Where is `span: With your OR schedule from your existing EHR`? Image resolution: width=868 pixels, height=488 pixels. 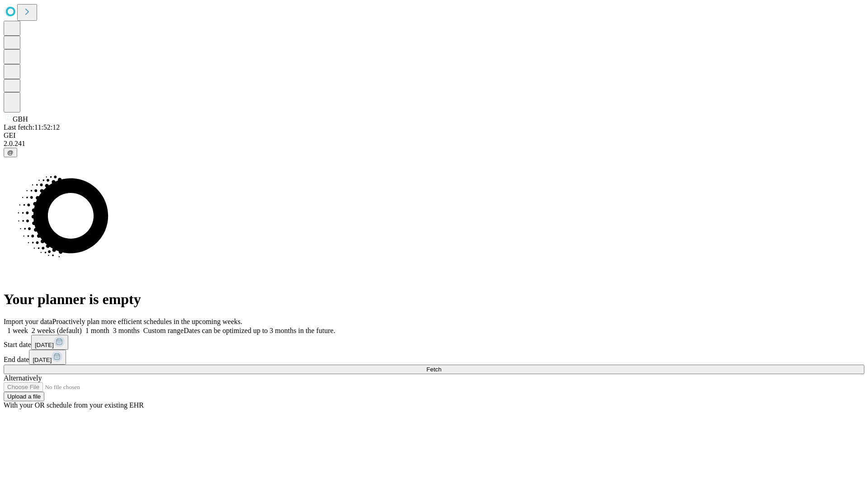
span: With your OR schedule from your existing EHR is located at coordinates (73, 405).